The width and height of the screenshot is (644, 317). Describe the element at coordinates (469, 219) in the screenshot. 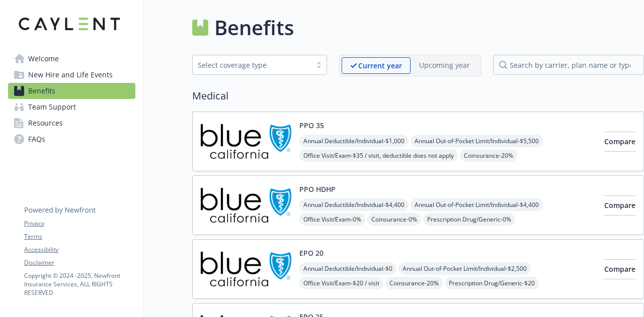

I see `span: Prescription Drug/Generic - 0%` at that location.